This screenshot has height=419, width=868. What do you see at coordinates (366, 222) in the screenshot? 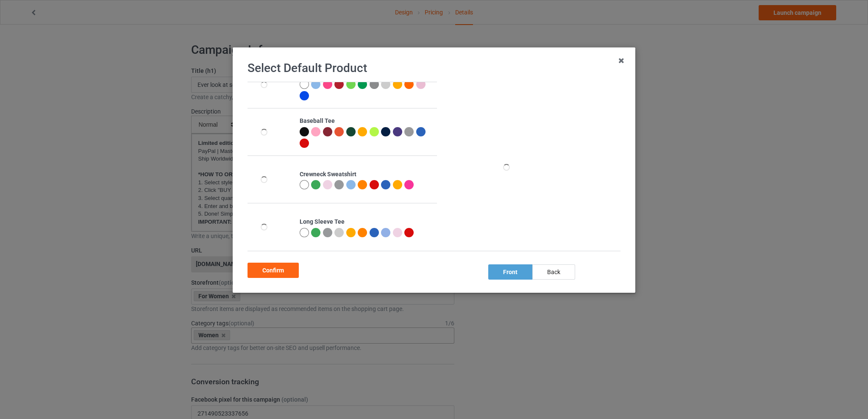
I see `div: Long Sleeve Tee` at bounding box center [366, 222].